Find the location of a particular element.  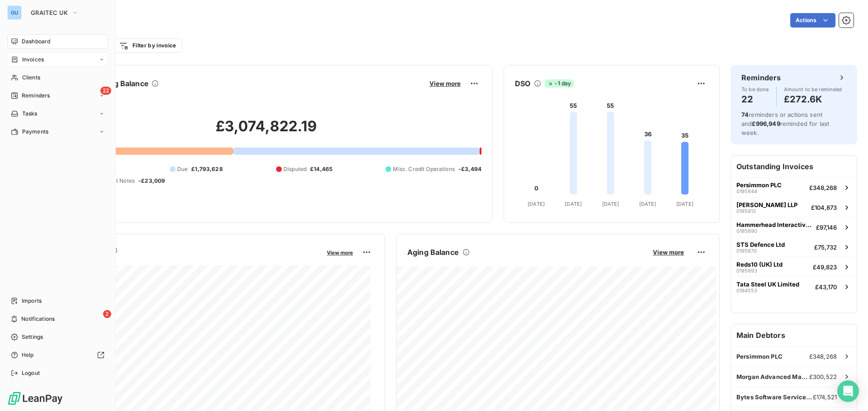

button: Filter by invoice is located at coordinates (147, 45).